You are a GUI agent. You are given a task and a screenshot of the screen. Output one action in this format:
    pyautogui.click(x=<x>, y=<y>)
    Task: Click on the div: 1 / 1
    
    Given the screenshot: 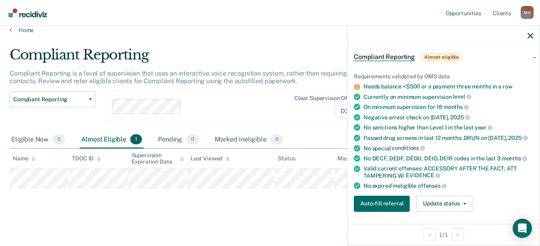 What is the action you would take?
    pyautogui.click(x=443, y=234)
    